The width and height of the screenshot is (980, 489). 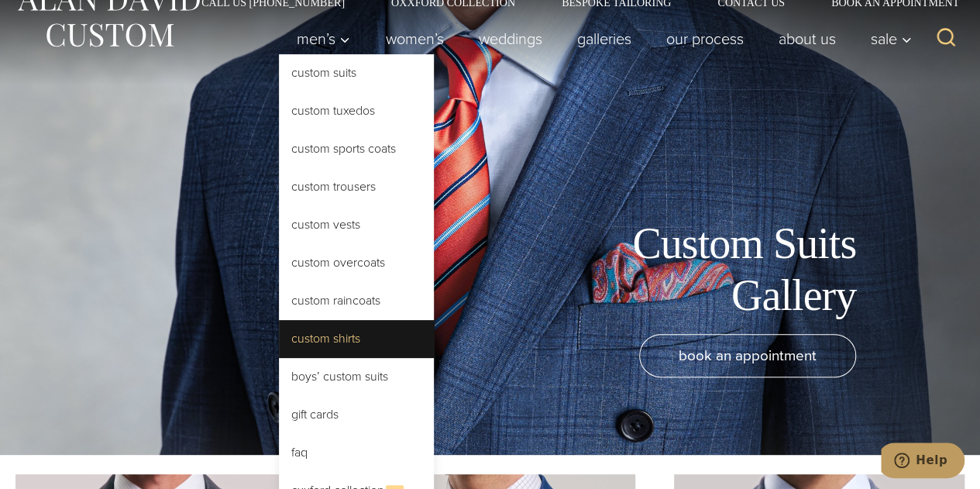 What do you see at coordinates (323, 39) in the screenshot?
I see `button: Child menu of Men’s` at bounding box center [323, 39].